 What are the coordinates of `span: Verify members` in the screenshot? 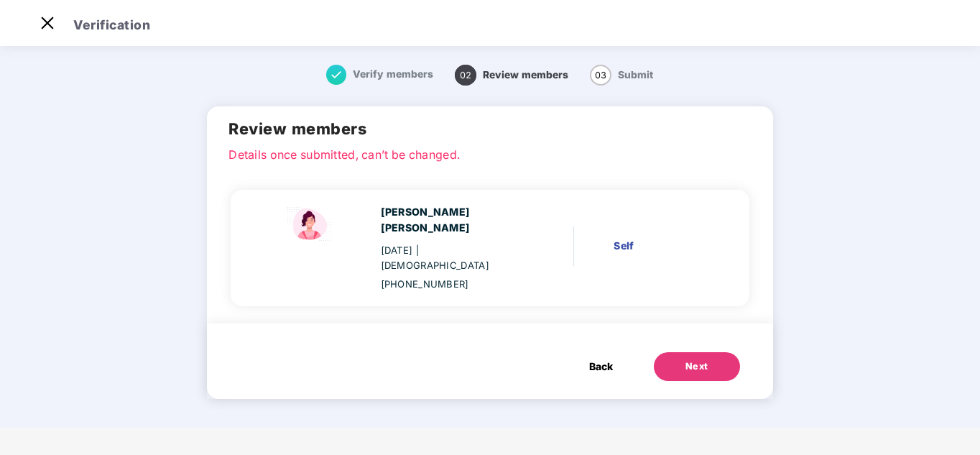 It's located at (393, 74).